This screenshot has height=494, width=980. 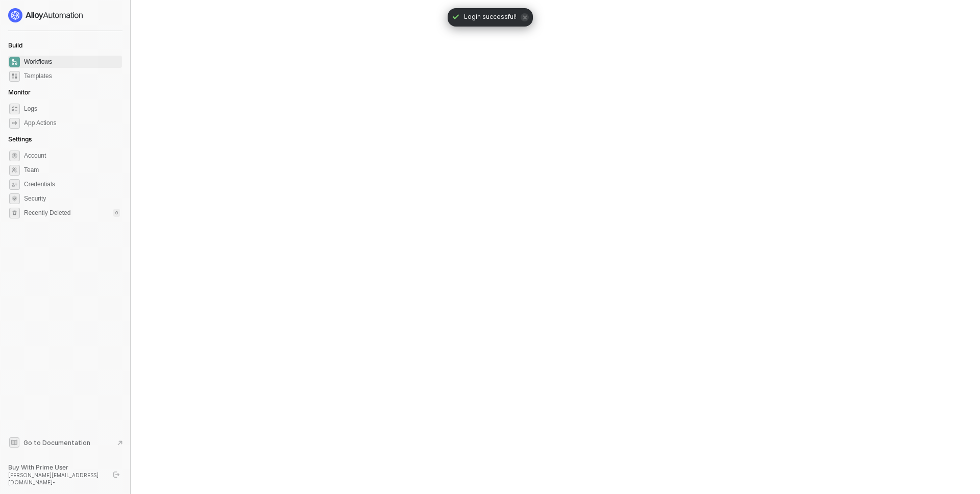 I want to click on span: team, so click(x=14, y=170).